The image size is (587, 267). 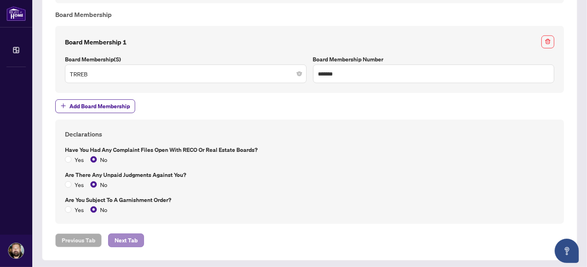 What do you see at coordinates (309, 150) in the screenshot?
I see `label: Have you had any complaint files open with RECO or Real Estate Boards?` at bounding box center [309, 150].